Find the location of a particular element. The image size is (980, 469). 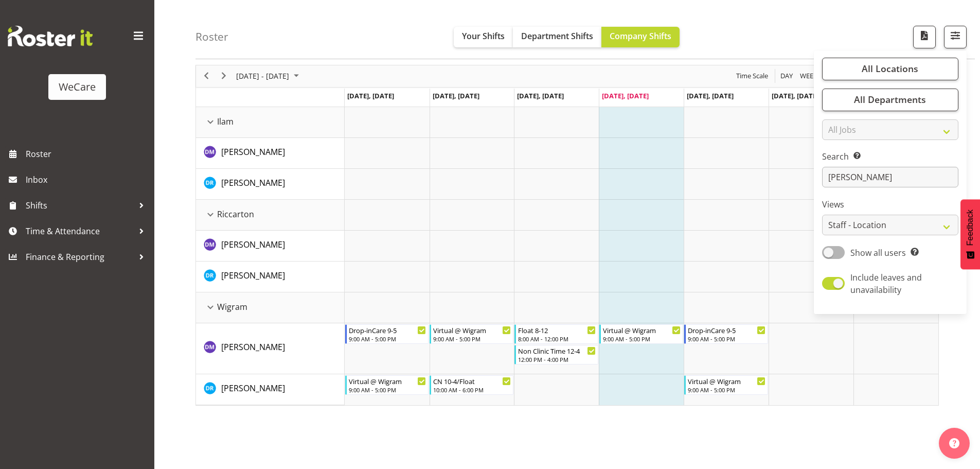

div: September 08 - 14, 2025 is located at coordinates (269, 76).